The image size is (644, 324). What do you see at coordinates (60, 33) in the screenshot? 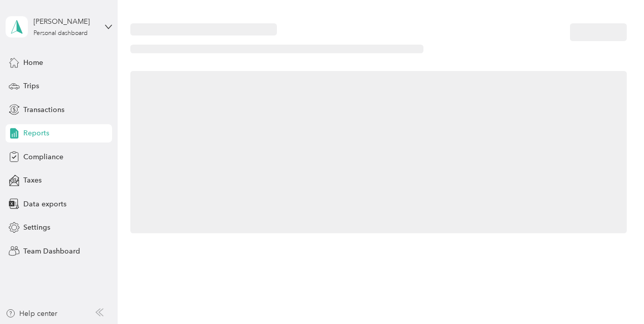
I see `div: Personal dashboard` at bounding box center [60, 33].